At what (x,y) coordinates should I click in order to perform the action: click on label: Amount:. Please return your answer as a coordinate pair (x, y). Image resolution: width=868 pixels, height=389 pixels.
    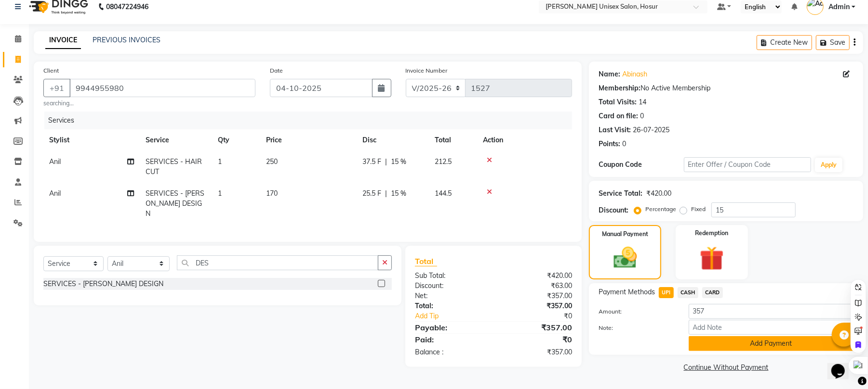
    Looking at the image, I should click on (636, 312).